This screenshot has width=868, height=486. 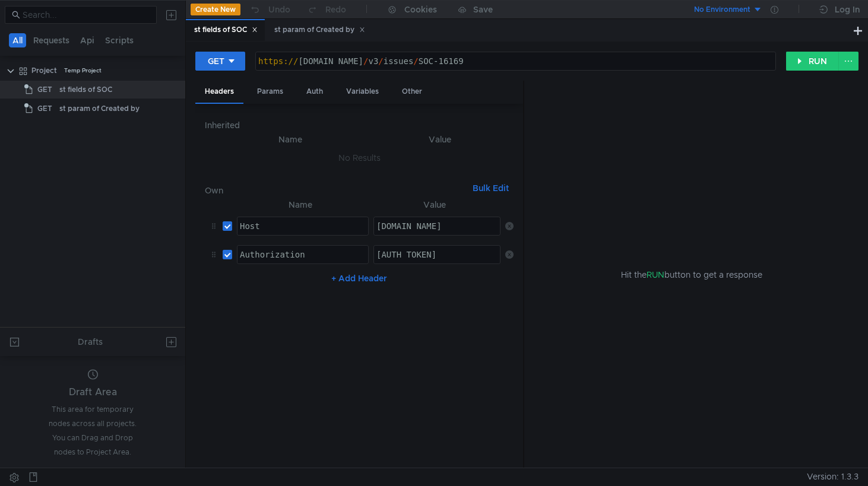 What do you see at coordinates (833, 477) in the screenshot?
I see `span: Version: 1.3.3` at bounding box center [833, 477].